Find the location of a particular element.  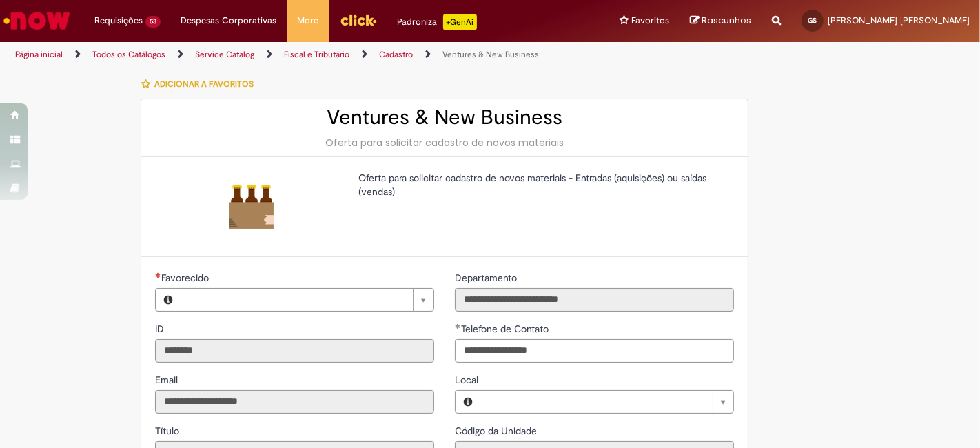

span: Somente leitura - Email is located at coordinates (167, 380).